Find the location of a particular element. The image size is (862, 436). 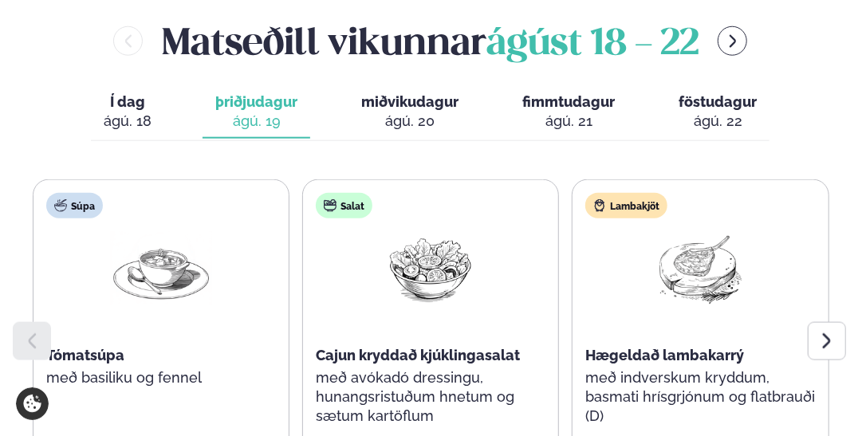

div: ágú. 18 is located at coordinates (128, 121).